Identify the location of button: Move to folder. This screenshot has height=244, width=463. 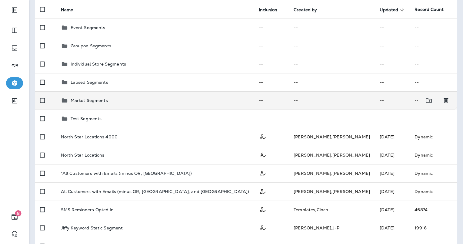
(429, 100).